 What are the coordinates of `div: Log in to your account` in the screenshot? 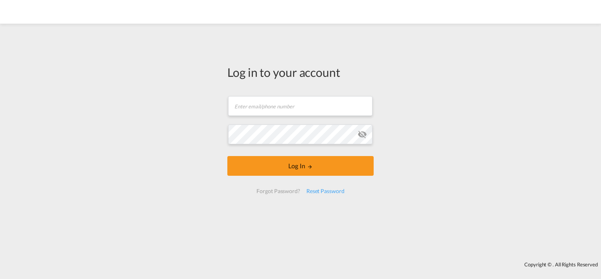 It's located at (301, 72).